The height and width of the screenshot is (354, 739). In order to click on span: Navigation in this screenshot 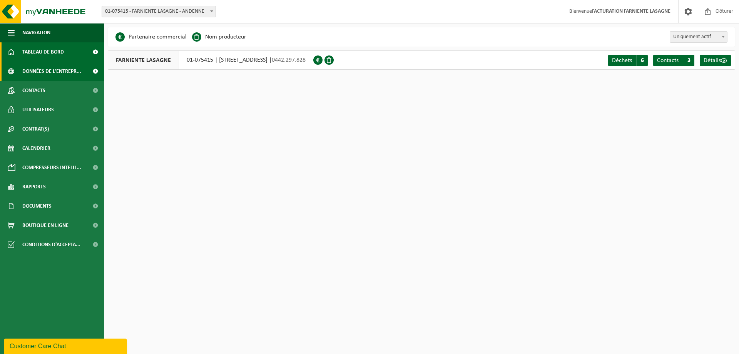, I will do `click(36, 33)`.